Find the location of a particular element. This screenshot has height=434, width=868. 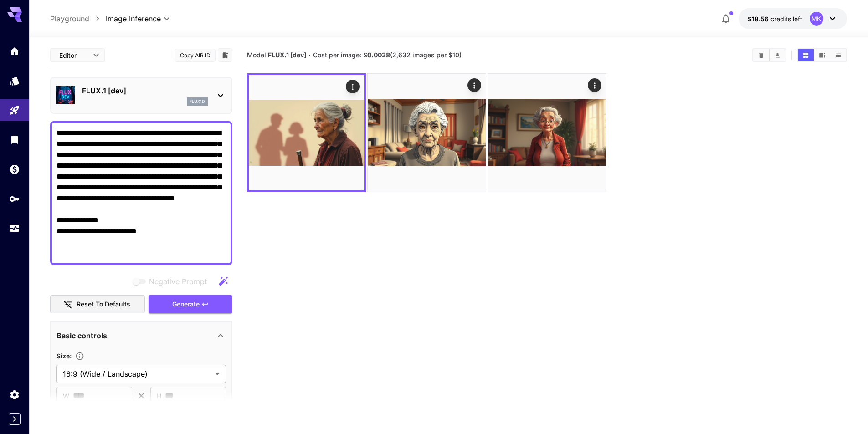

span: 16:9 (Wide / Landscape) is located at coordinates (137, 374).